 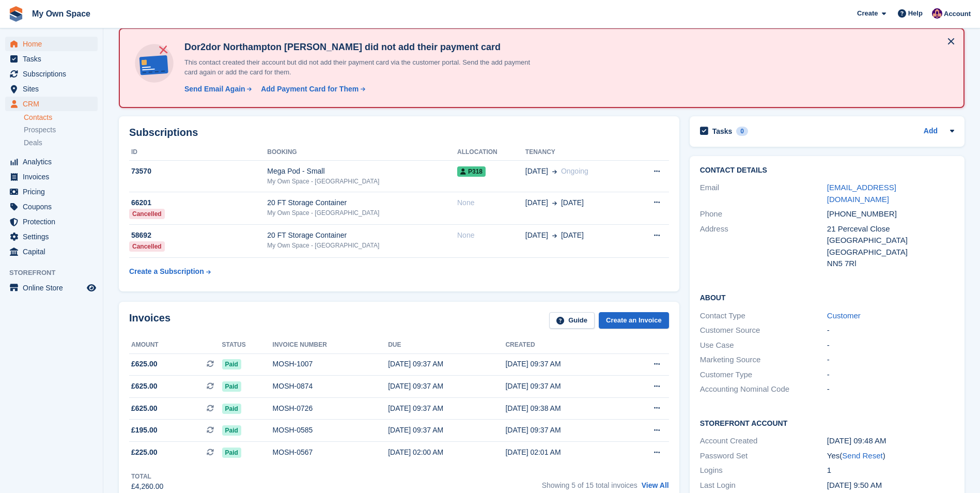 What do you see at coordinates (56, 273) in the screenshot?
I see `span: Storefront` at bounding box center [56, 273].